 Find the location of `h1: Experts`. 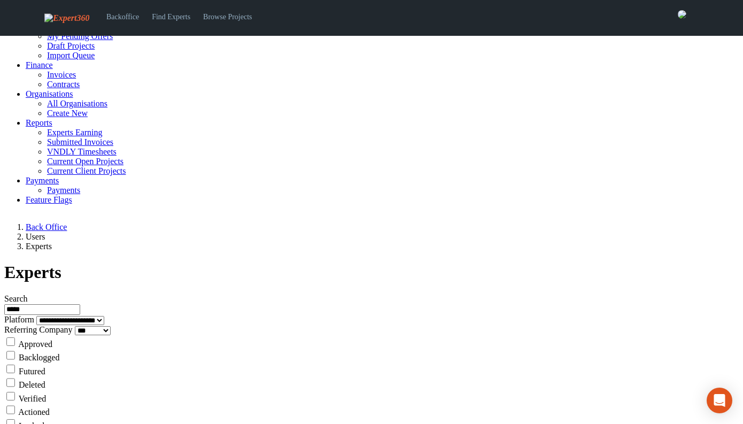

h1: Experts is located at coordinates (372, 272).